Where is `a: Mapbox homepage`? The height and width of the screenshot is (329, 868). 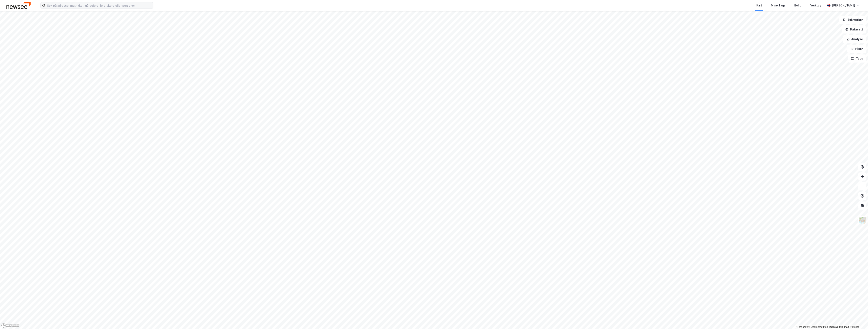 a: Mapbox homepage is located at coordinates (10, 325).